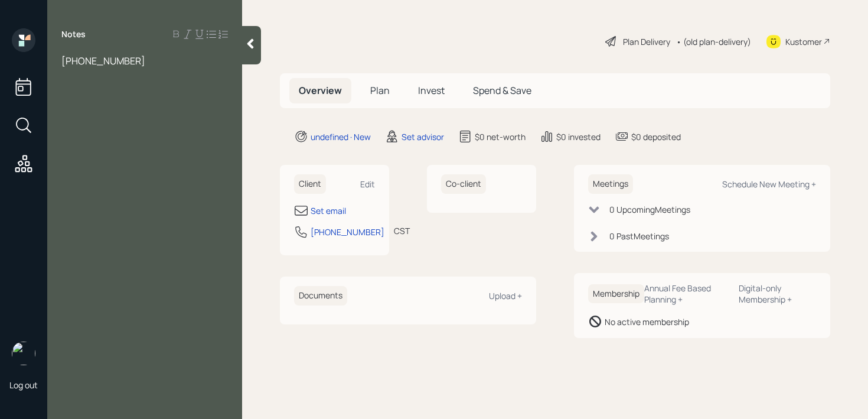 Image resolution: width=868 pixels, height=419 pixels. Describe the element at coordinates (502, 91) in the screenshot. I see `span: Spend & Save` at that location.